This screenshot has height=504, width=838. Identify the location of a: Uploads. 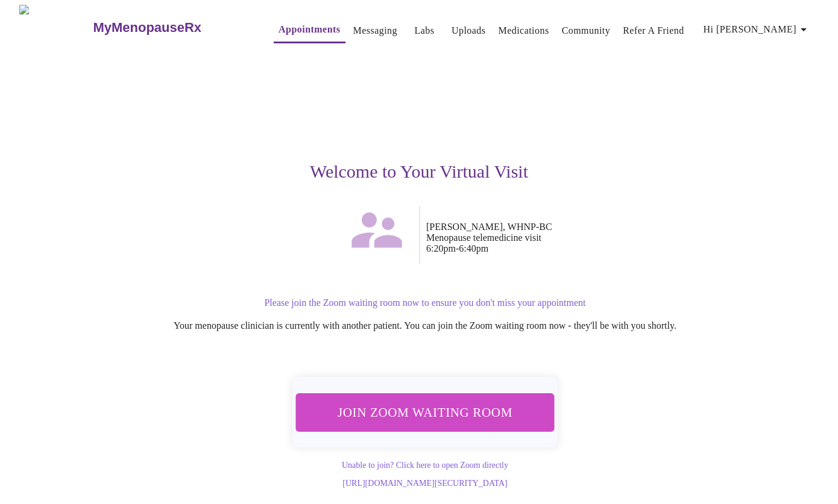
(468, 31).